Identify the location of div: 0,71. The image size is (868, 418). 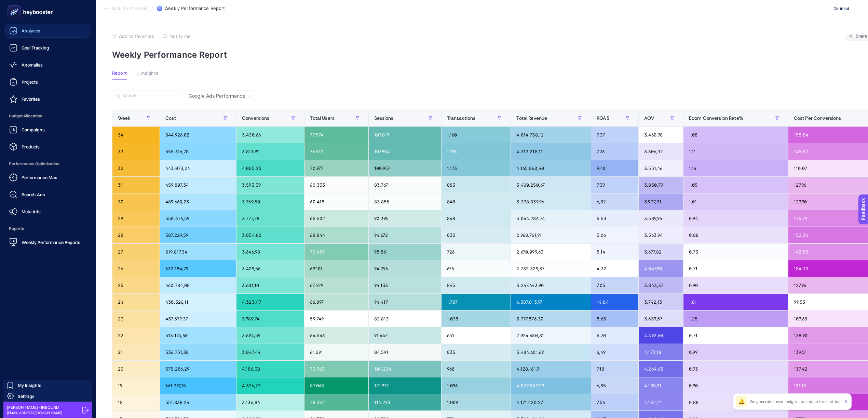
(736, 269).